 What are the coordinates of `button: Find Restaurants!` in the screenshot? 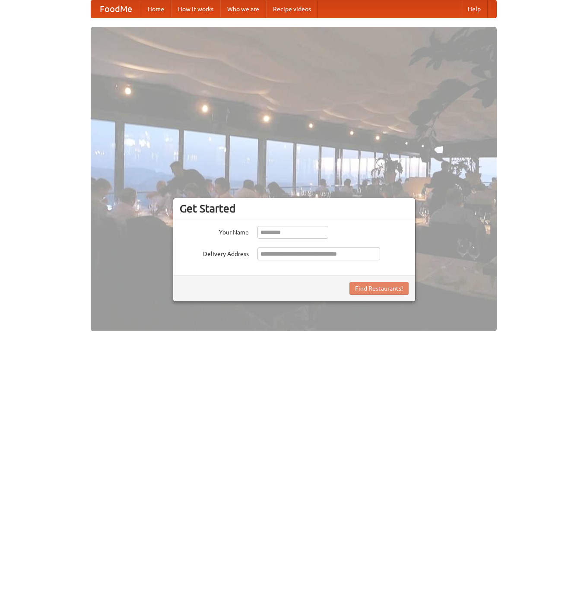 It's located at (379, 288).